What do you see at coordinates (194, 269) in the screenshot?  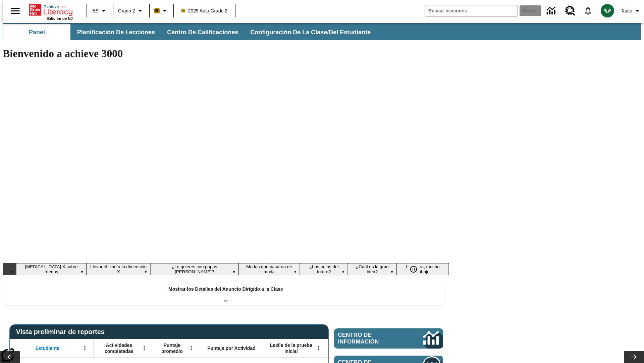 I see `button: Diapositiva 3 ¿Lo quieres con papas fritas?` at bounding box center [194, 269].